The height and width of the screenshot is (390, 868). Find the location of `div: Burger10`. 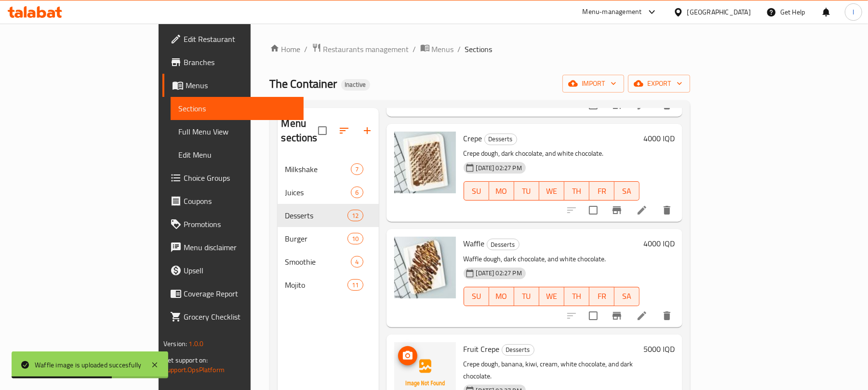

div: Burger10 is located at coordinates (328, 239).